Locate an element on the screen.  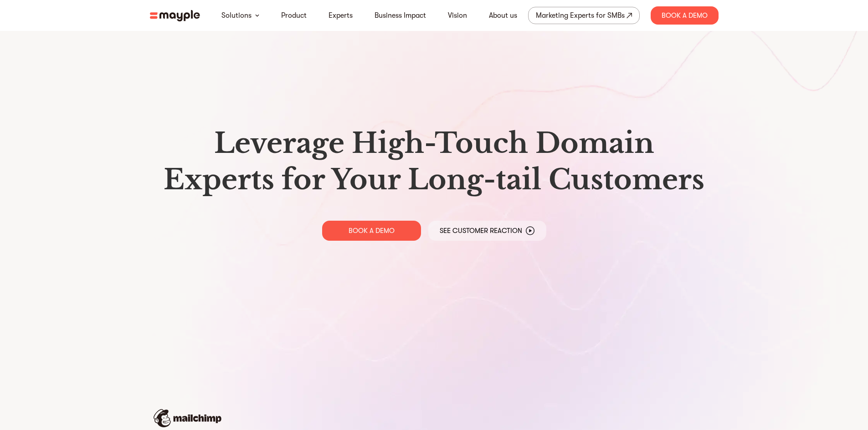
a: See Customer Reaction is located at coordinates (487, 231).